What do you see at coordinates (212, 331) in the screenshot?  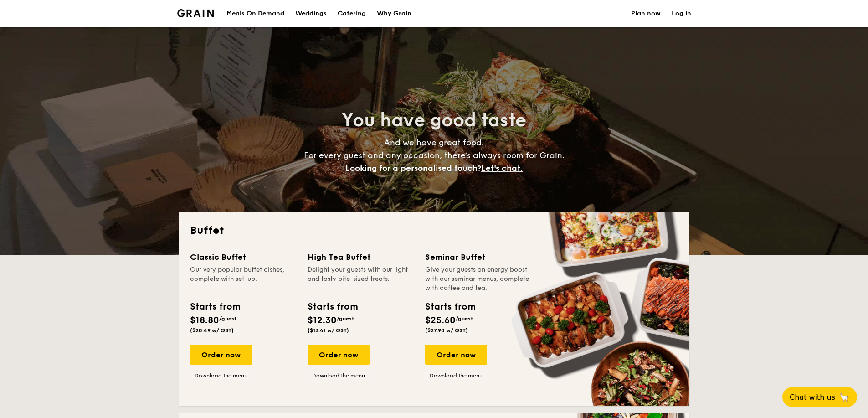 I see `span: ($20.49 w/ GST)` at bounding box center [212, 331].